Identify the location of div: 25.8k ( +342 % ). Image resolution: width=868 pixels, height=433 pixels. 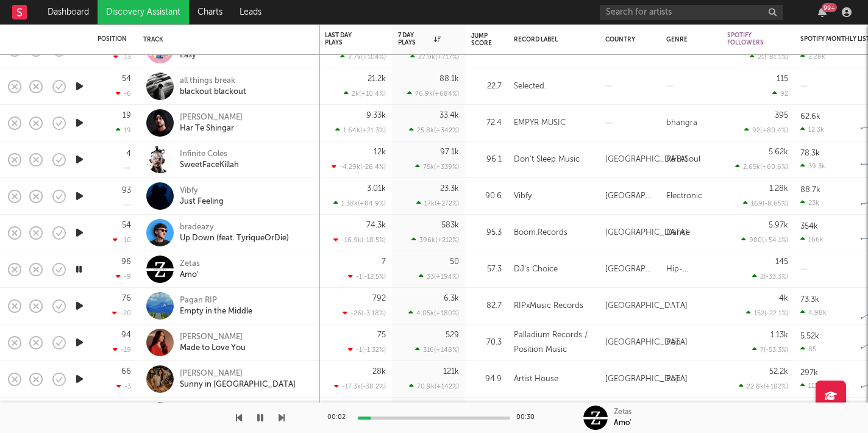
(434, 130).